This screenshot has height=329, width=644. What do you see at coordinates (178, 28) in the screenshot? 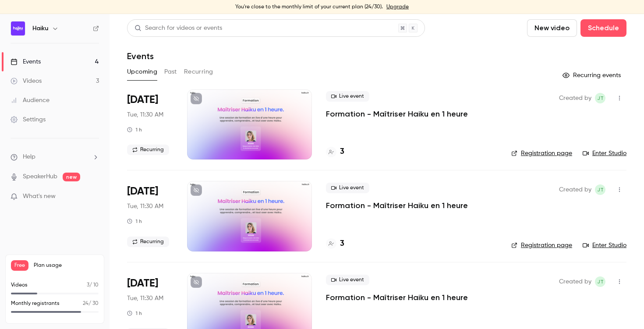
I see `div: Search for videos or events` at bounding box center [178, 28].